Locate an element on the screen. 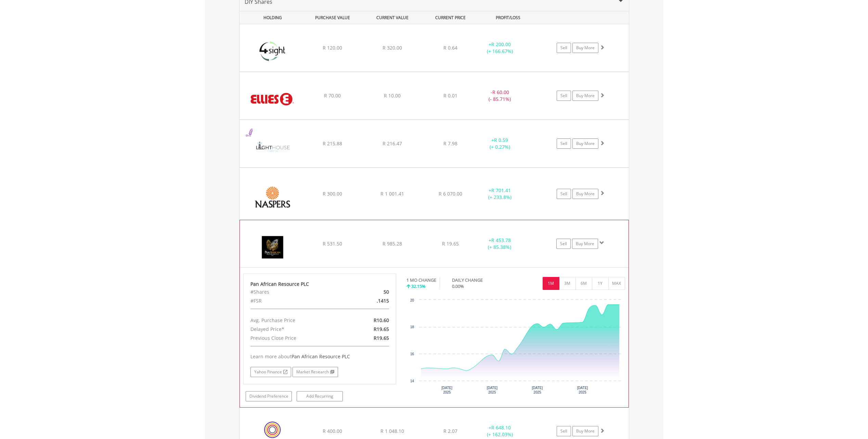 The image size is (868, 439). span: R 531.50 is located at coordinates (332, 243).